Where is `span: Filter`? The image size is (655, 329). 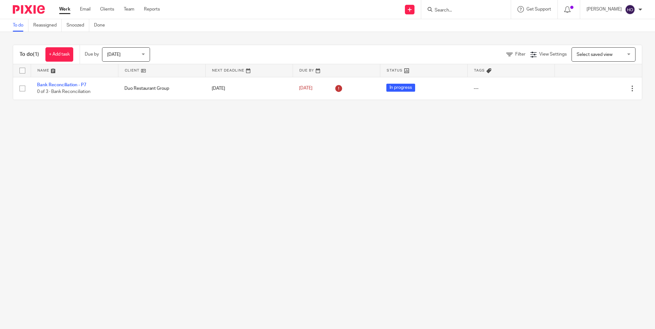 span: Filter is located at coordinates (520, 54).